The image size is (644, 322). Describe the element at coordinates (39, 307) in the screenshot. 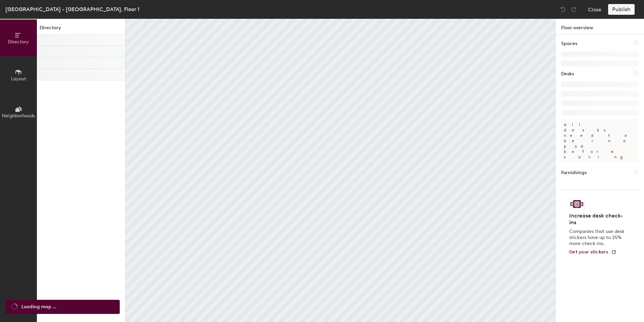

I see `span: Loading map ...` at that location.